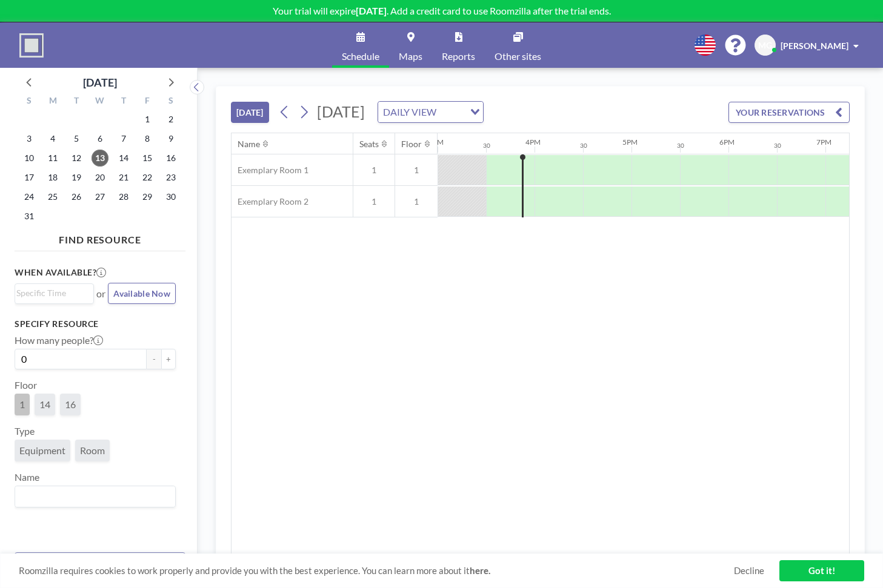 This screenshot has width=883, height=588. Describe the element at coordinates (479, 570) in the screenshot. I see `a: here.` at that location.